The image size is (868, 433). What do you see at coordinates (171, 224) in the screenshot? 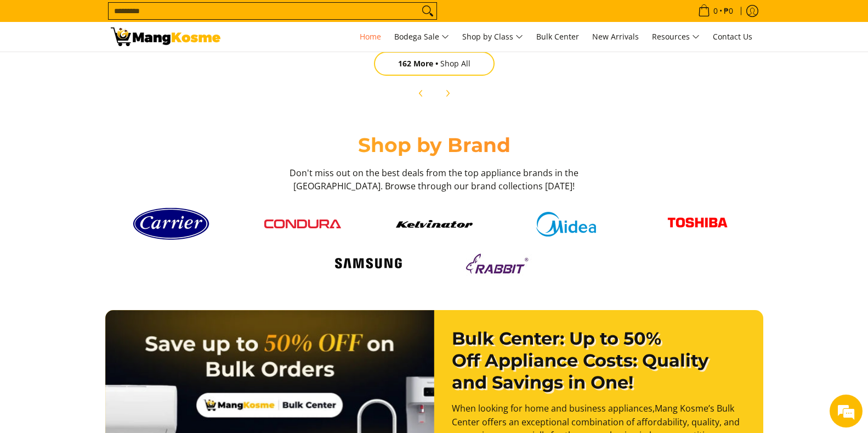
I see `a: Carrier logo 1 98356 9b90b2e1 0bd1 49ad 9aa2 9ddb2e94a36b` at bounding box center [171, 224].